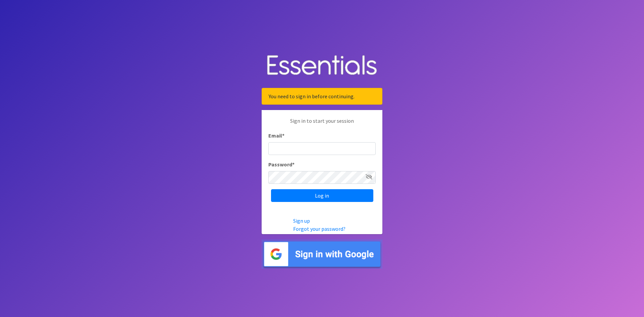 The width and height of the screenshot is (644, 317). What do you see at coordinates (322, 254) in the screenshot?
I see `img: Sign in with Google` at bounding box center [322, 254].